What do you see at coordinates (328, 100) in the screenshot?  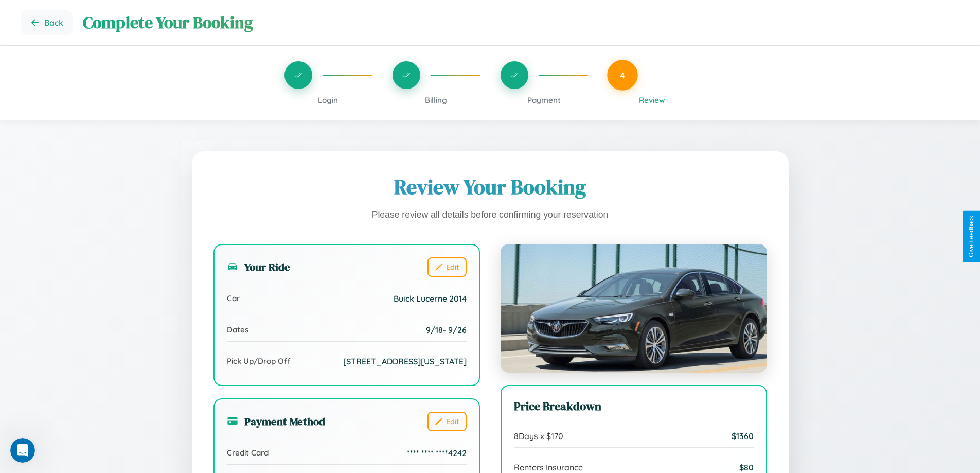 I see `span: Login` at bounding box center [328, 100].